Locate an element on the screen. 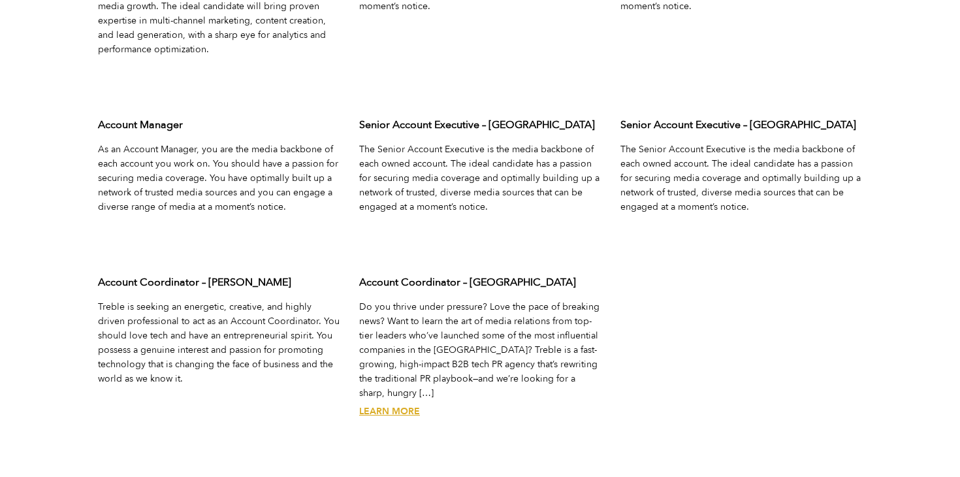 This screenshot has width=960, height=477. h3: Account Manager is located at coordinates (219, 125).